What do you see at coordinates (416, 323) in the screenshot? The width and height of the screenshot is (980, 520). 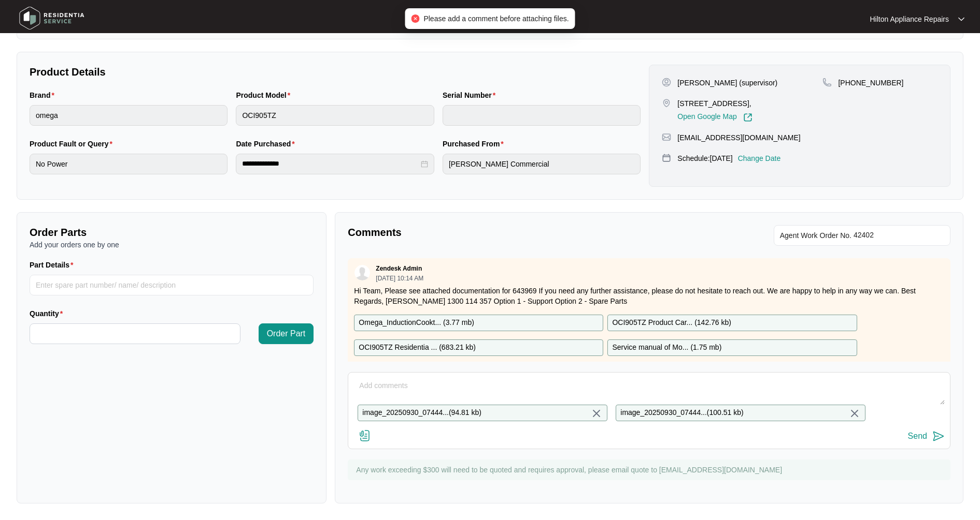 I see `p: Omega_InductionCookt... ( 3.77 mb )` at bounding box center [416, 323].